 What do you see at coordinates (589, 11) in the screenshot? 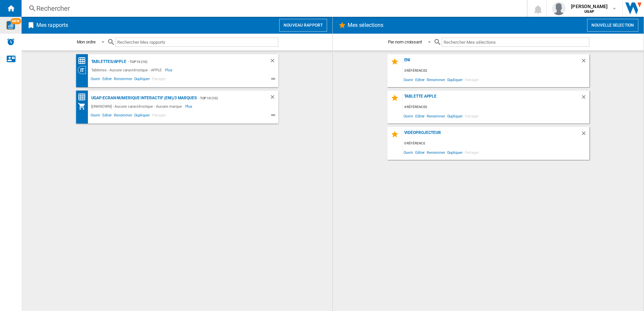
I see `b: UGAP` at bounding box center [589, 11].